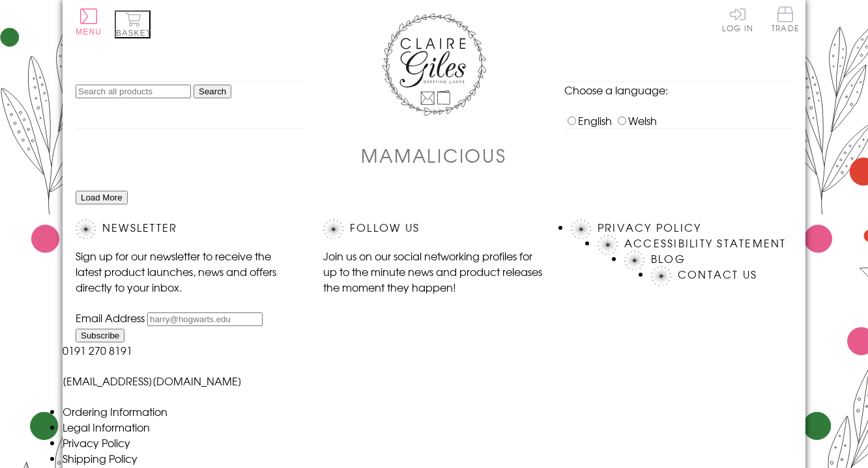 The height and width of the screenshot is (468, 868). Describe the element at coordinates (89, 23) in the screenshot. I see `button: Menu` at that location.